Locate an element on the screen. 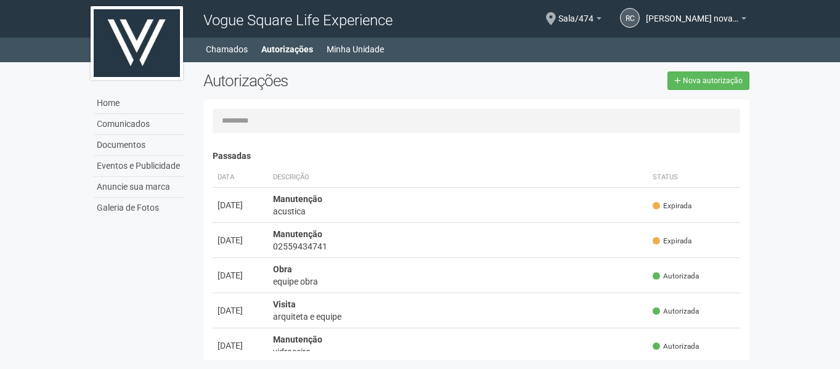 The width and height of the screenshot is (840, 369). a: Documentos is located at coordinates (139, 145).